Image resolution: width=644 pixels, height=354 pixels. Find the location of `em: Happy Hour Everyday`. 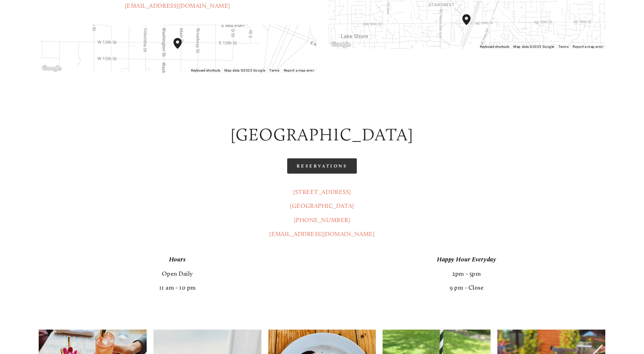

em: Happy Hour Everyday is located at coordinates (466, 259).